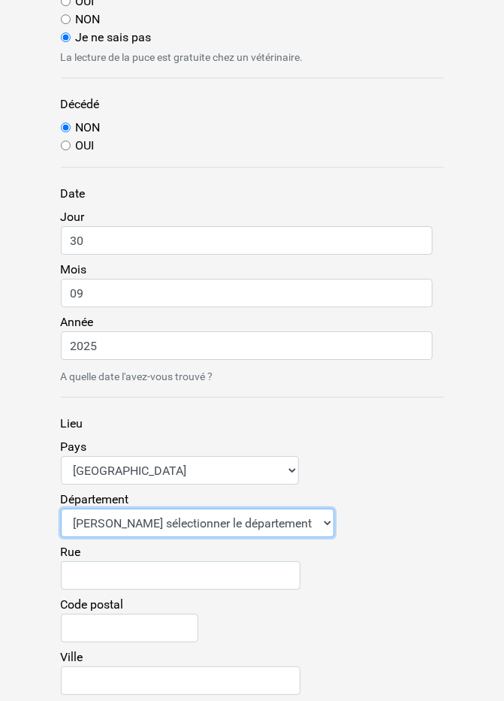  Describe the element at coordinates (180, 470) in the screenshot. I see `select: Pays` at that location.